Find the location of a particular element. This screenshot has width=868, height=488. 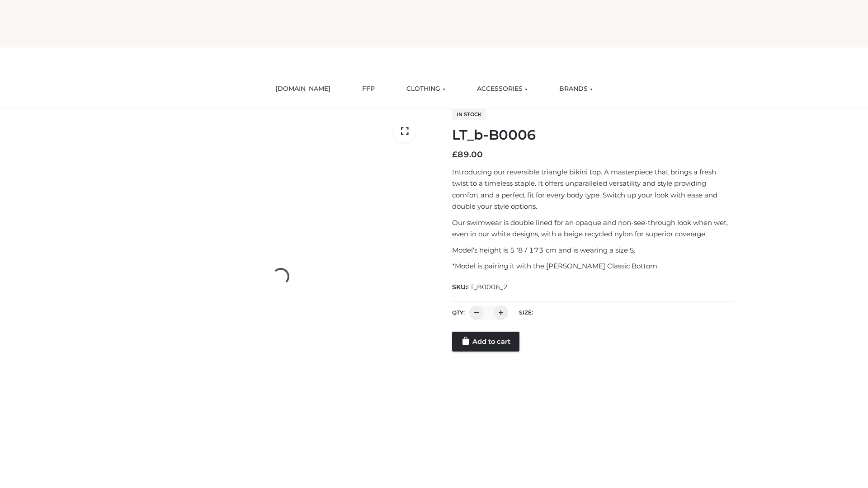

label: QTY: is located at coordinates (458, 312).